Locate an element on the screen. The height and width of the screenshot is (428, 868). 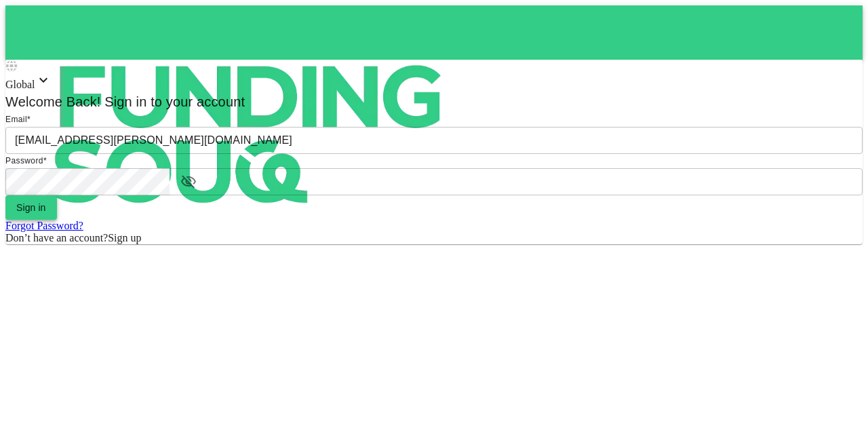
span: Sign in to your account is located at coordinates (173, 102).